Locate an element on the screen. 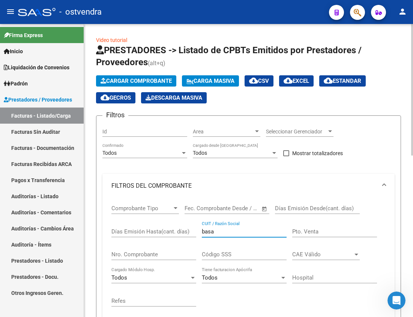 The image size is (413, 317). mat-icon: person is located at coordinates (402, 12).